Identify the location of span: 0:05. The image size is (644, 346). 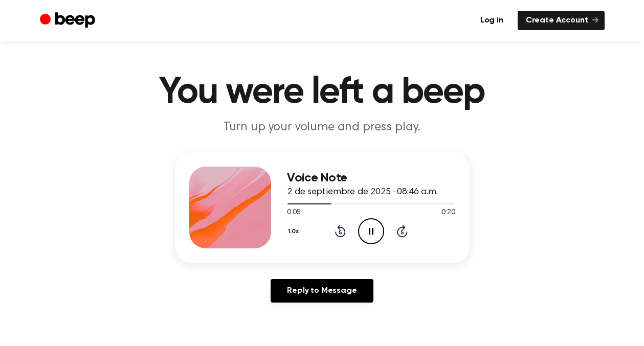
(294, 212).